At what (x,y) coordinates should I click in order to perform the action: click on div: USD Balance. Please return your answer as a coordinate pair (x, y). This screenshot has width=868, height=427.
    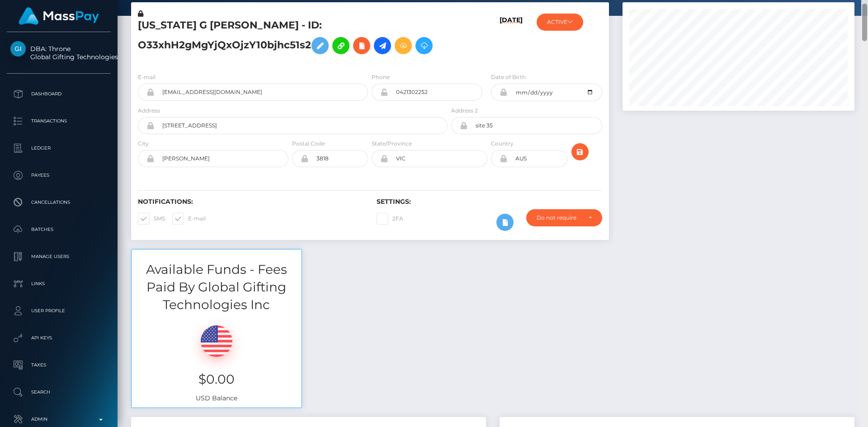
    Looking at the image, I should click on (216, 361).